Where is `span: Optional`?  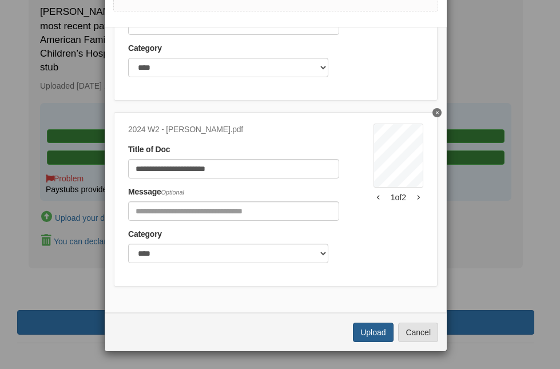 span: Optional is located at coordinates (173, 192).